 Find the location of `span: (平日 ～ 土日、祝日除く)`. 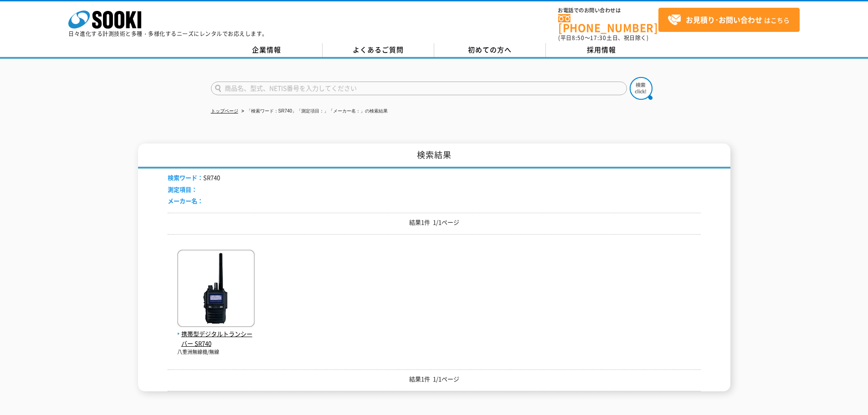

span: (平日 ～ 土日、祝日除く) is located at coordinates (603, 38).